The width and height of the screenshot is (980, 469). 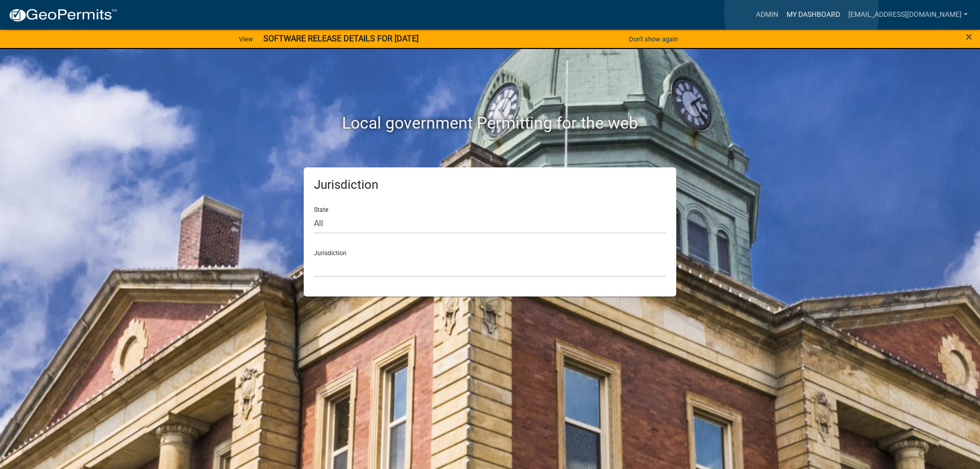 I want to click on a: View, so click(x=246, y=39).